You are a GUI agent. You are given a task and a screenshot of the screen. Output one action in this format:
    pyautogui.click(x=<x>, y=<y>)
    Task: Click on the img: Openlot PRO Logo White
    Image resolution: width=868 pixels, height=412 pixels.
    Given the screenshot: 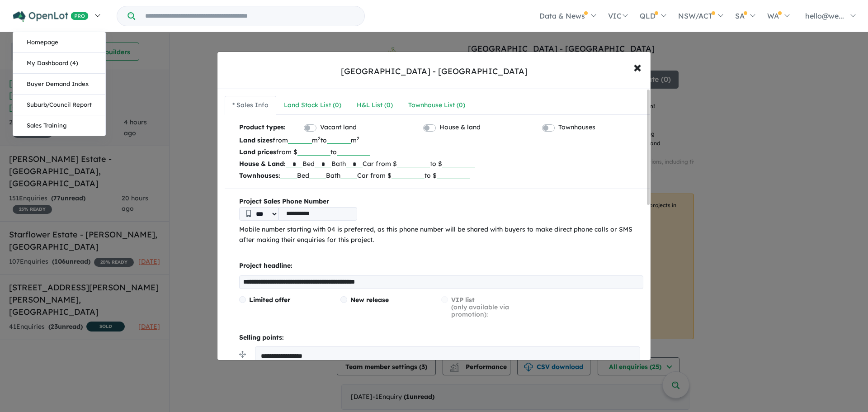 What is the action you would take?
    pyautogui.click(x=50, y=16)
    